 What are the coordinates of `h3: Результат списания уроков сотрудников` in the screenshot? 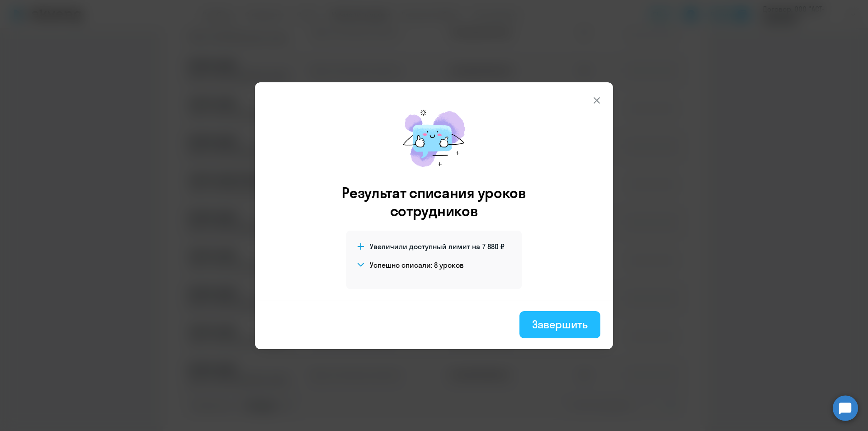 It's located at (434, 202).